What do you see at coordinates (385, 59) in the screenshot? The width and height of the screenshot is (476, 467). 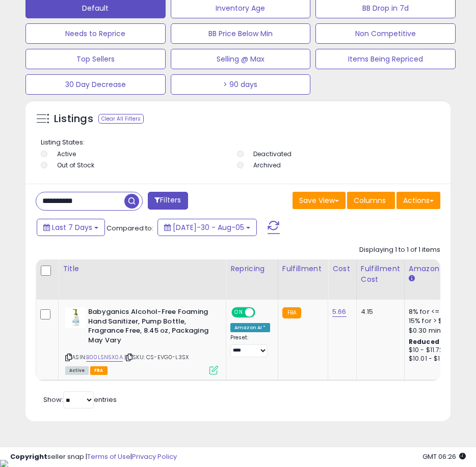 I see `button: Items Being Repriced` at bounding box center [385, 59].